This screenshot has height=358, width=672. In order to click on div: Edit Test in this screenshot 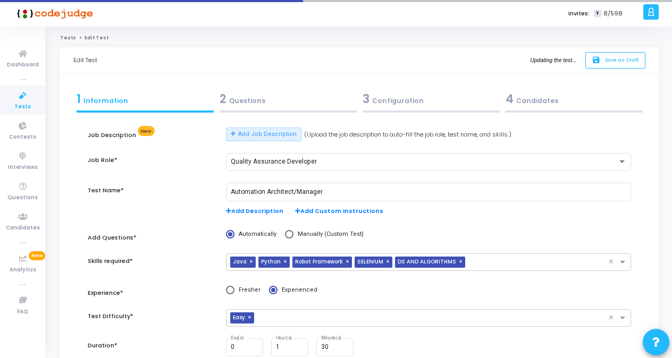, I will do `click(85, 60)`.